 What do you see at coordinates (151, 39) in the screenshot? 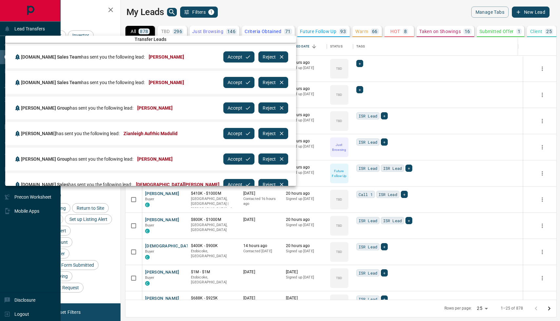
I see `span: Transfer Leads` at bounding box center [151, 39].